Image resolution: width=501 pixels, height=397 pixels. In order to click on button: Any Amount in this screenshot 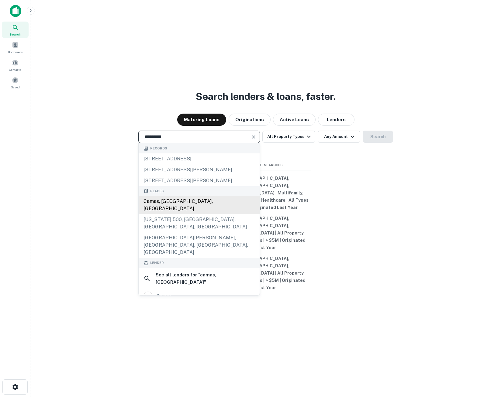, I will do `click(339, 137)`.